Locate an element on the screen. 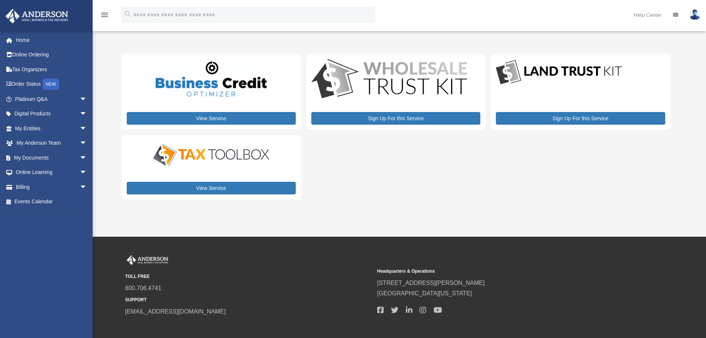  img: WS-Trust-Kit-lgo-1.jpg is located at coordinates (389, 79).